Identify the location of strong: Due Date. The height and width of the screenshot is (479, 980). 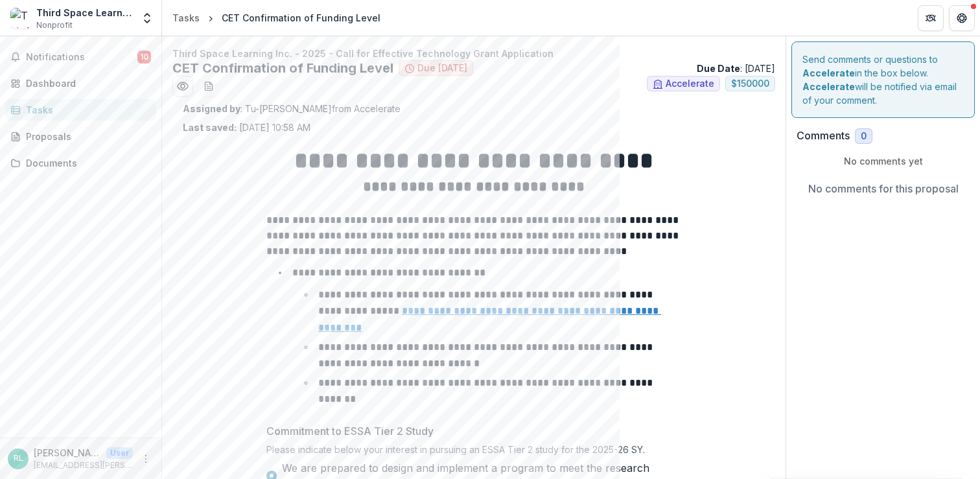
(718, 68).